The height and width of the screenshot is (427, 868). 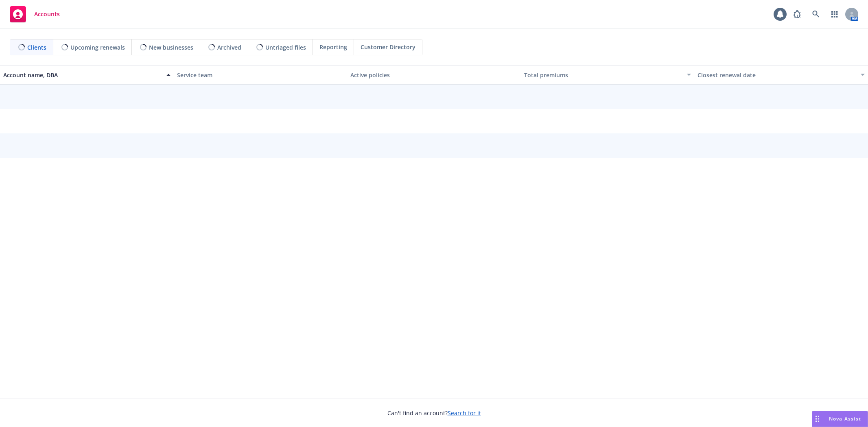 What do you see at coordinates (434, 413) in the screenshot?
I see `span: Can't find an account?` at bounding box center [434, 413].